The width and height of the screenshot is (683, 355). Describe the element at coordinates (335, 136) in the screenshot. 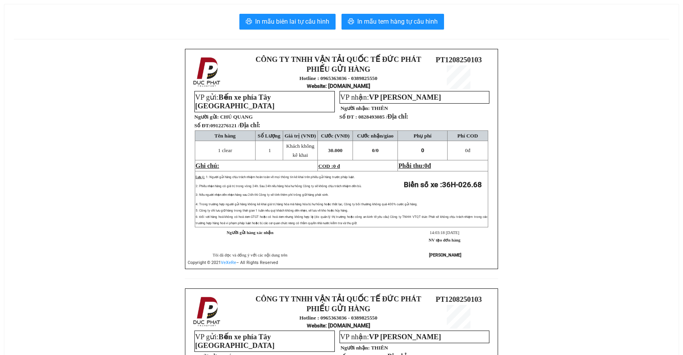

I see `span: Cước (VNĐ)` at that location.